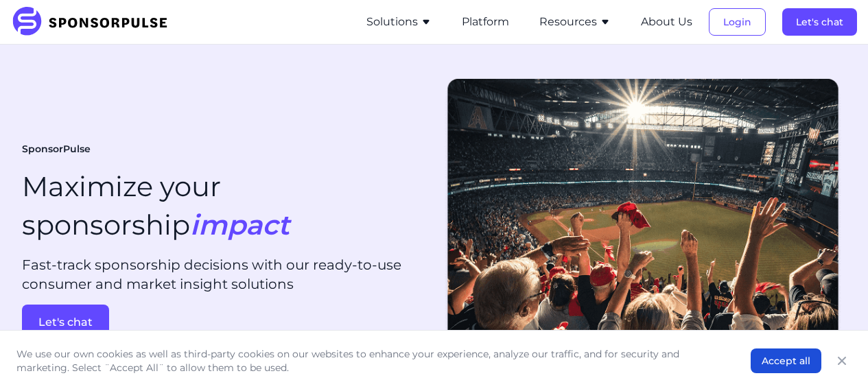  Describe the element at coordinates (485, 22) in the screenshot. I see `a: Platform` at that location.